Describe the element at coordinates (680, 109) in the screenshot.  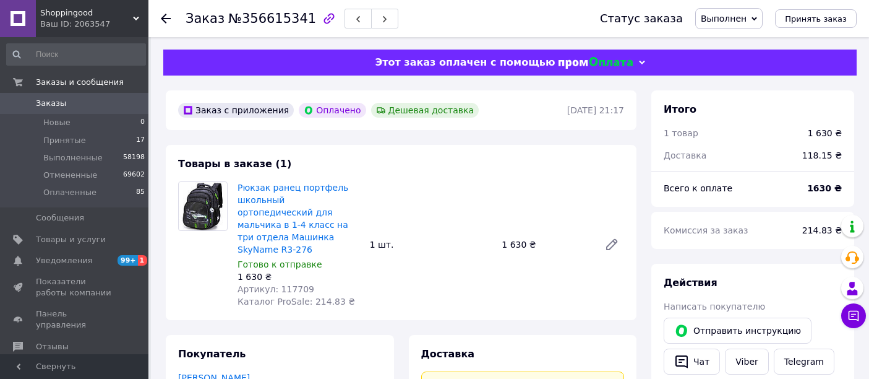
I see `span: Итого` at that location.